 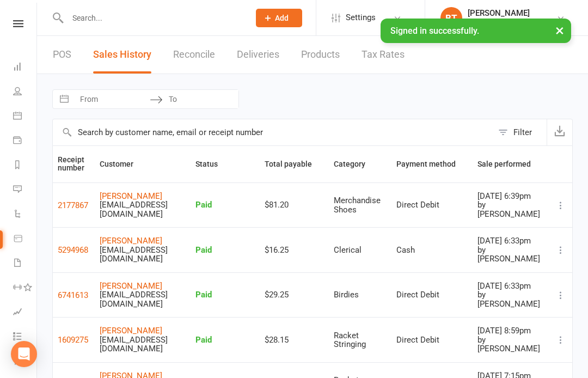 I want to click on span: Payment method, so click(x=432, y=163).